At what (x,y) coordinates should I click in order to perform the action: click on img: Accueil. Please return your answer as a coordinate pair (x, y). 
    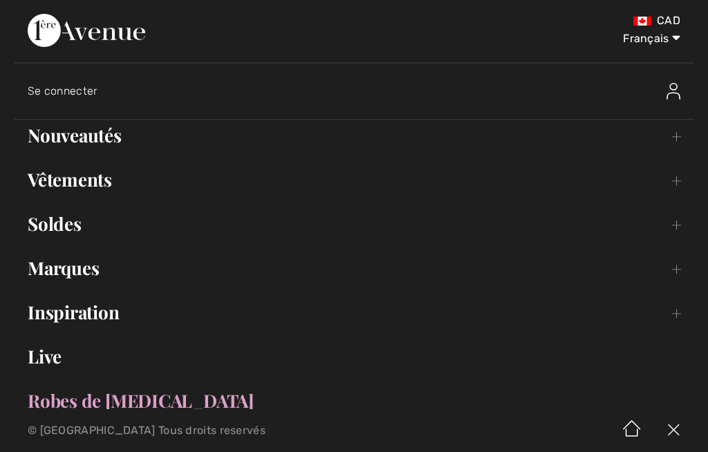
    Looking at the image, I should click on (632, 431).